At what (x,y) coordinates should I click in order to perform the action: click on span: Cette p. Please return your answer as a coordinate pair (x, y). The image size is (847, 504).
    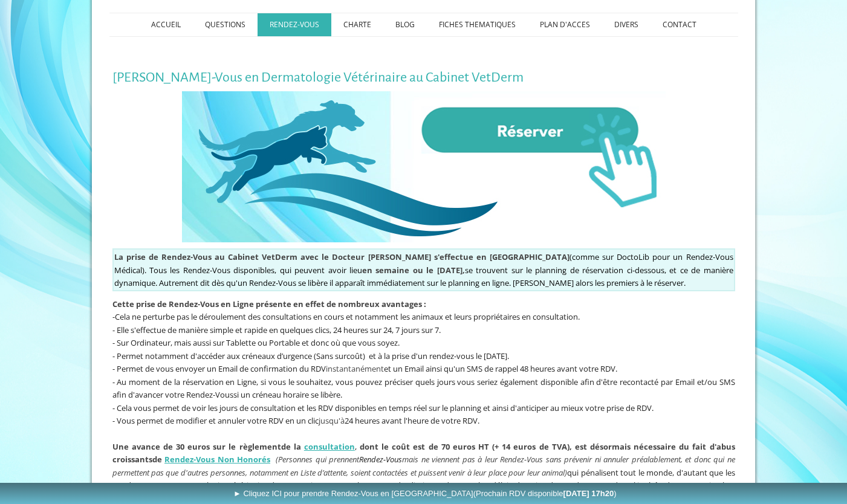
    Looking at the image, I should click on (269, 305).